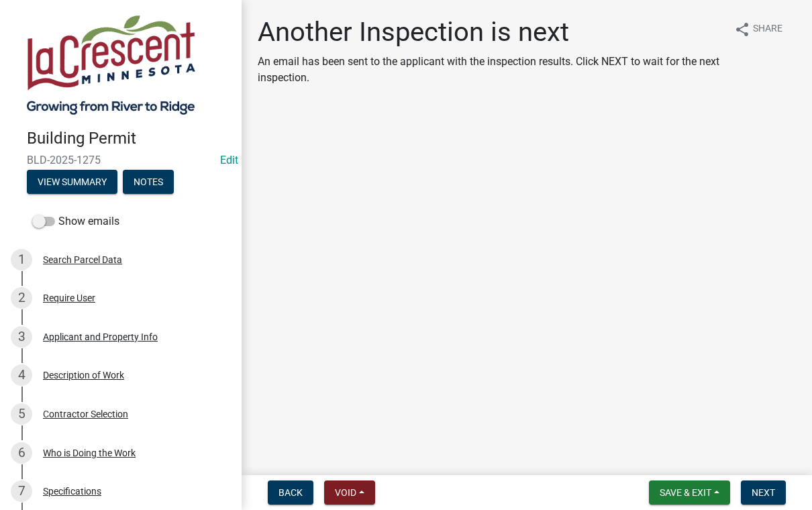  Describe the element at coordinates (149, 183) in the screenshot. I see `wm-modal-confirm: Notes` at that location.